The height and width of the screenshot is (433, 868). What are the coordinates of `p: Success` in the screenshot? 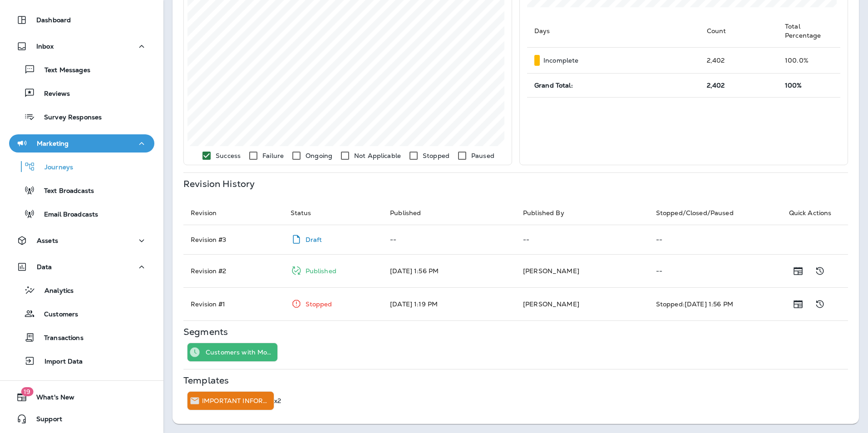 It's located at (228, 155).